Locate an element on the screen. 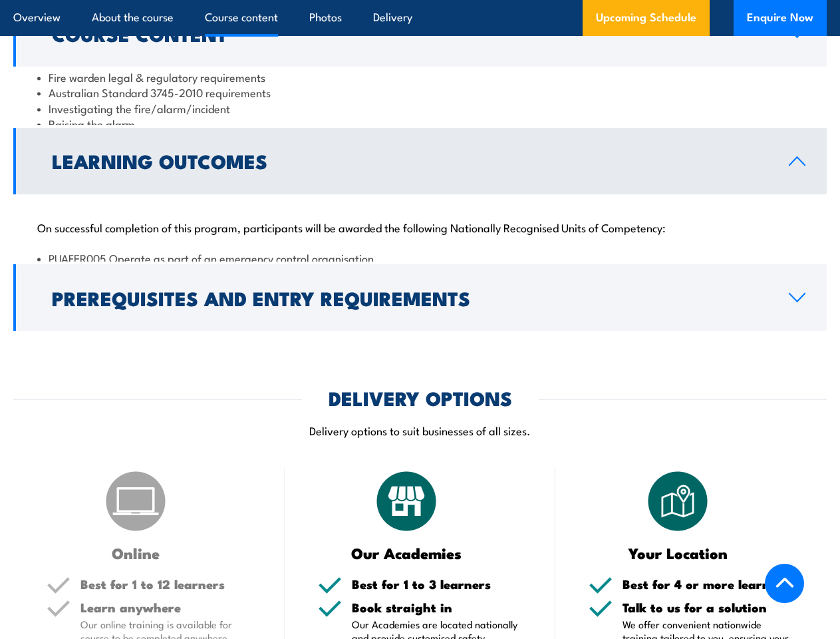 Image resolution: width=840 pixels, height=639 pixels. h3: Our Academies is located at coordinates (407, 553).